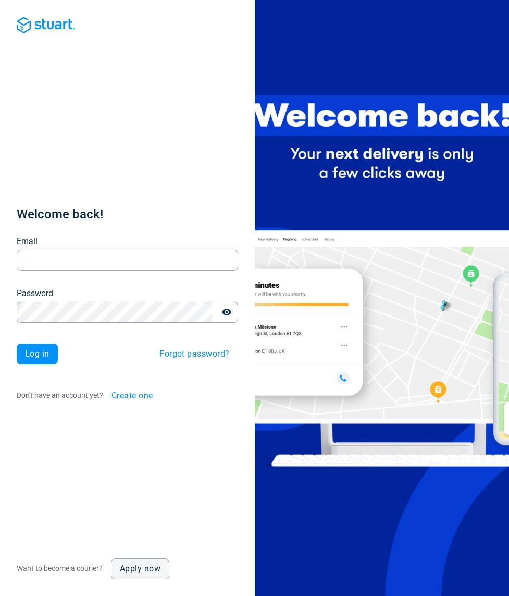 The width and height of the screenshot is (509, 596). What do you see at coordinates (59, 568) in the screenshot?
I see `span: Want to become a courier?` at bounding box center [59, 568].